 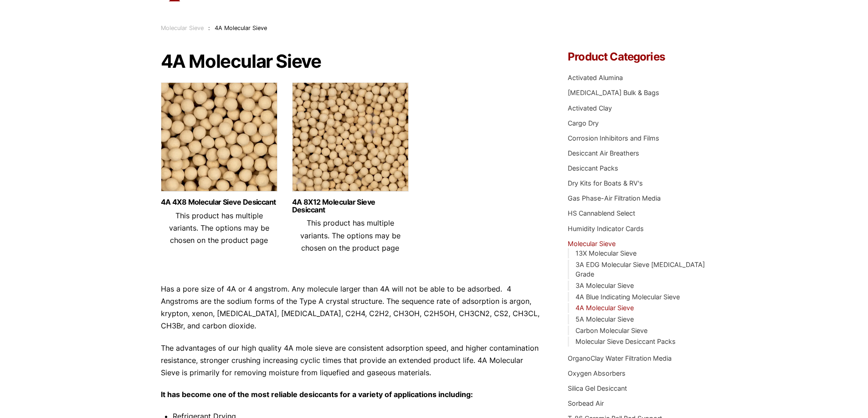 What do you see at coordinates (596, 374) in the screenshot?
I see `a: Oxygen Absorbers` at bounding box center [596, 374].